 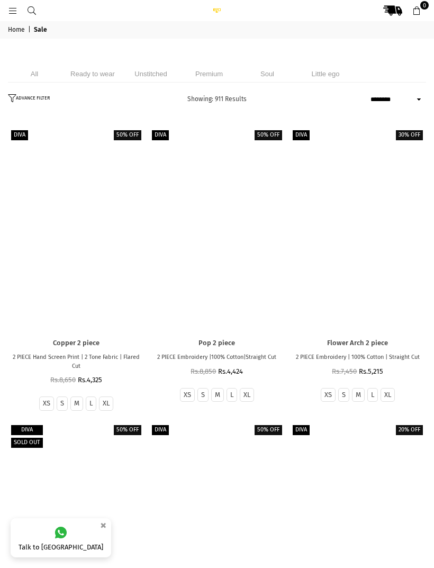 I want to click on a: Home, so click(x=17, y=30).